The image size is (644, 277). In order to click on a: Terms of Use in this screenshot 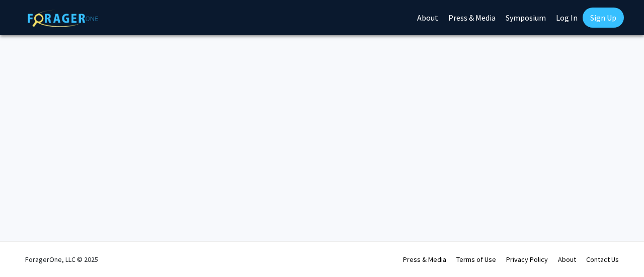, I will do `click(476, 259)`.